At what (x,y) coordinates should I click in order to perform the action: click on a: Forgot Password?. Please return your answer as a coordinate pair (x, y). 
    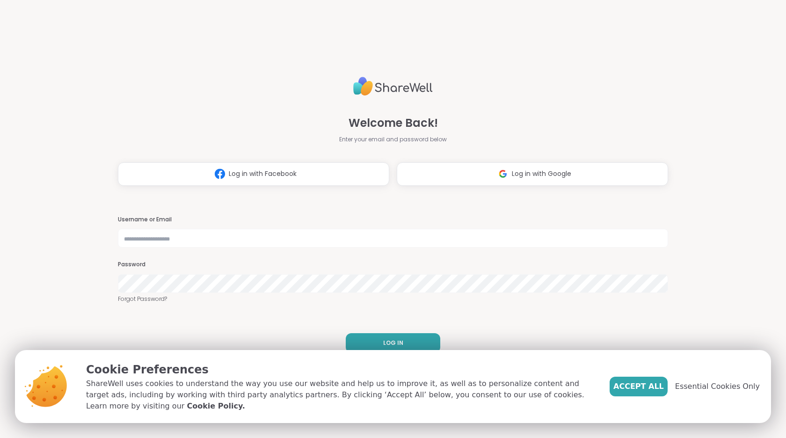
    Looking at the image, I should click on (393, 299).